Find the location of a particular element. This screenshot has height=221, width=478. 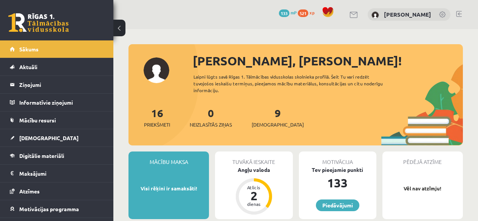

span: Mācību resursi is located at coordinates (37, 120).